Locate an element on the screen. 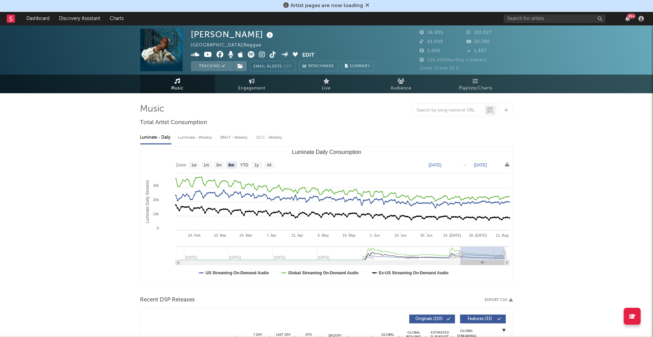 This screenshot has width=653, height=337. text: 1w is located at coordinates (194, 165).